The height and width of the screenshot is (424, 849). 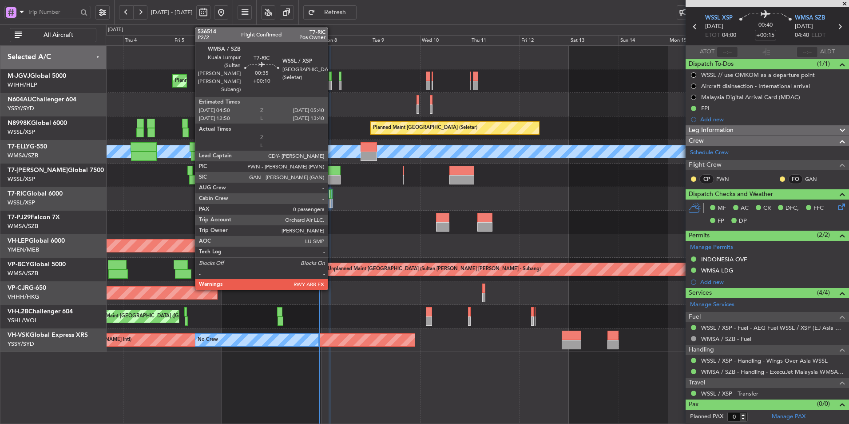 What do you see at coordinates (706, 108) in the screenshot?
I see `div: FPL` at bounding box center [706, 108].